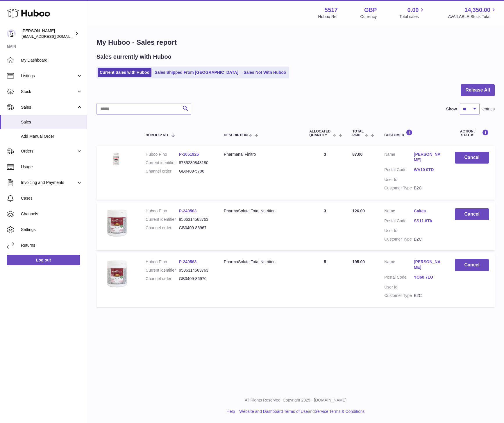 This screenshot has height=423, width=504. Describe the element at coordinates (52, 246) in the screenshot. I see `span: Returns` at that location.